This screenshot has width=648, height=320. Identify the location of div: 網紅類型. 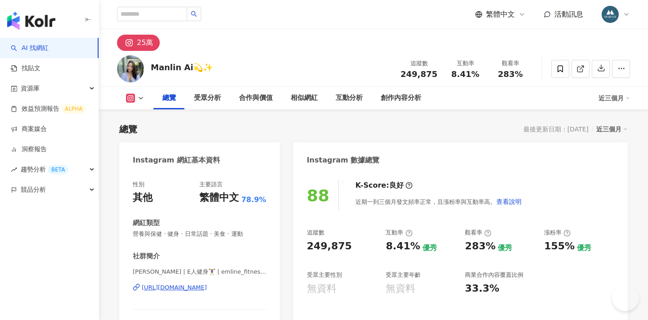
(146, 223).